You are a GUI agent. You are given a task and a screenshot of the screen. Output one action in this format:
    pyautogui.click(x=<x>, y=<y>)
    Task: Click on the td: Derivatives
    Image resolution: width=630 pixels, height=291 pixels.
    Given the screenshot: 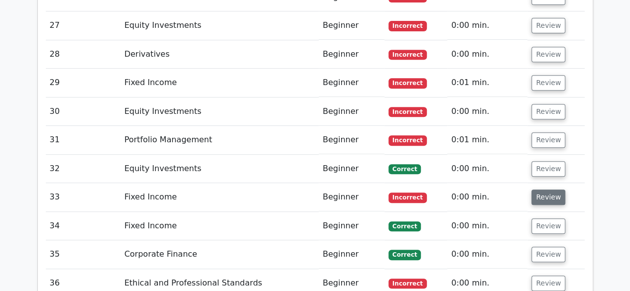 What is the action you would take?
    pyautogui.click(x=220, y=54)
    